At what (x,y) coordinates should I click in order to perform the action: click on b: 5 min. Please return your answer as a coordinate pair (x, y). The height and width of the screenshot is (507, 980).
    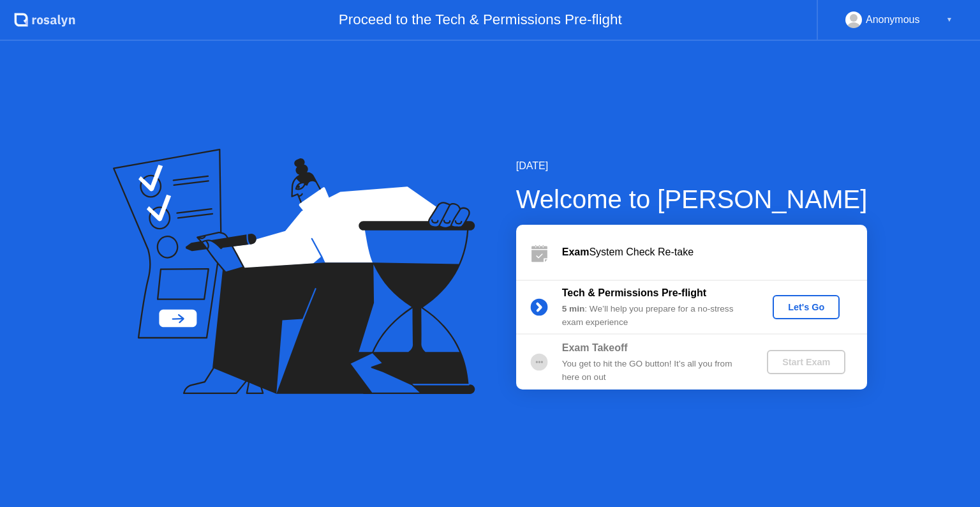
    Looking at the image, I should click on (573, 308).